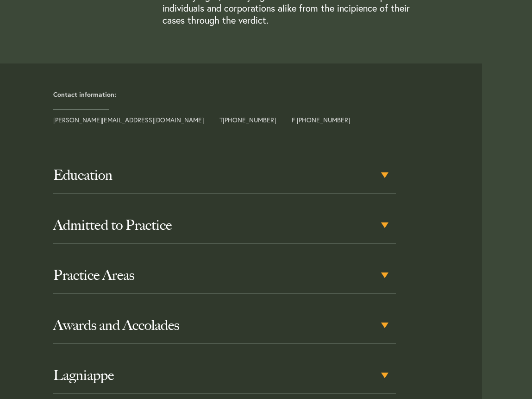 The image size is (532, 399). Describe the element at coordinates (224, 325) in the screenshot. I see `h3: Awards and Accolades` at that location.